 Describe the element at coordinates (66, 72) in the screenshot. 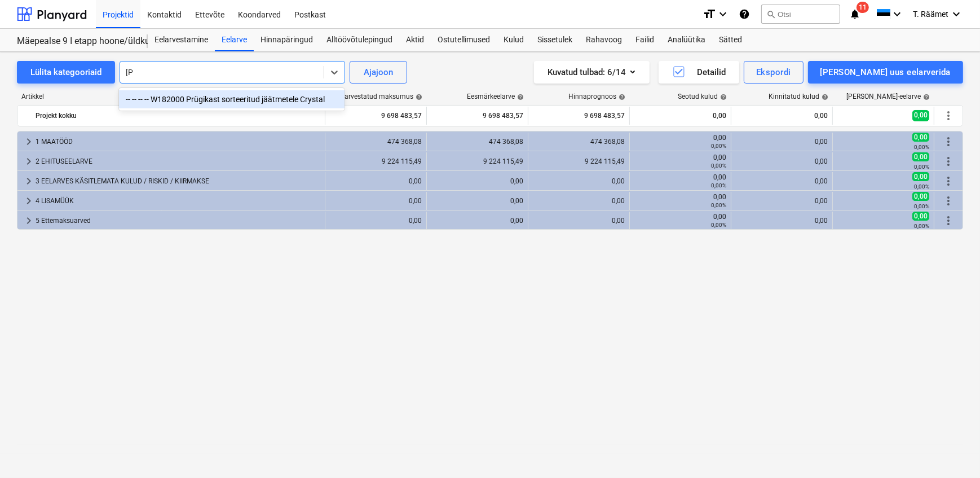

I see `div: Lülita kategooriaid` at that location.